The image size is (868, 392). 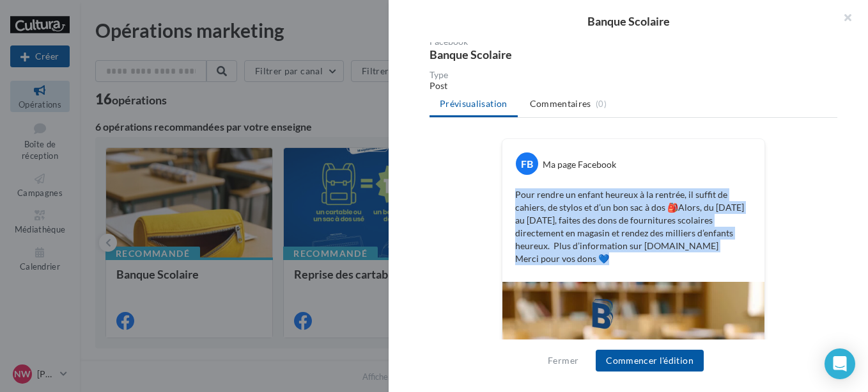 What do you see at coordinates (527, 163) in the screenshot?
I see `div: FB` at bounding box center [527, 163].